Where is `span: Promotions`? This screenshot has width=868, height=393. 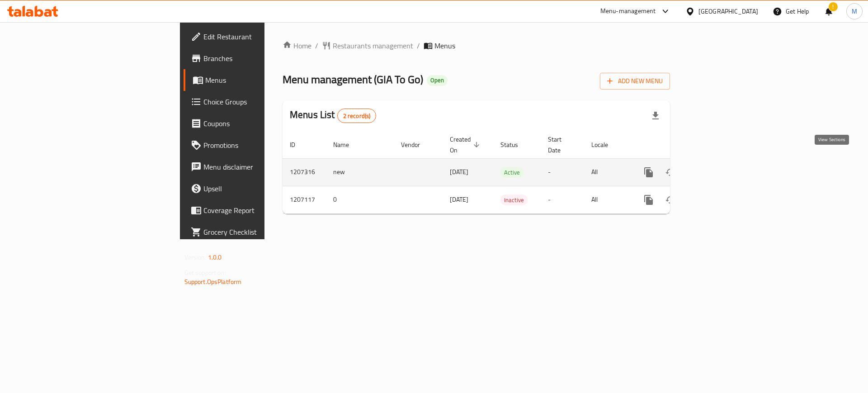
span: Promotions is located at coordinates (260, 145).